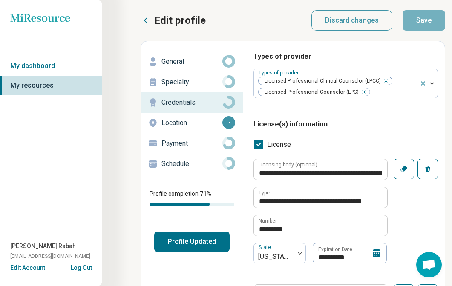 Image resolution: width=452 pixels, height=286 pixels. I want to click on a: General, so click(192, 62).